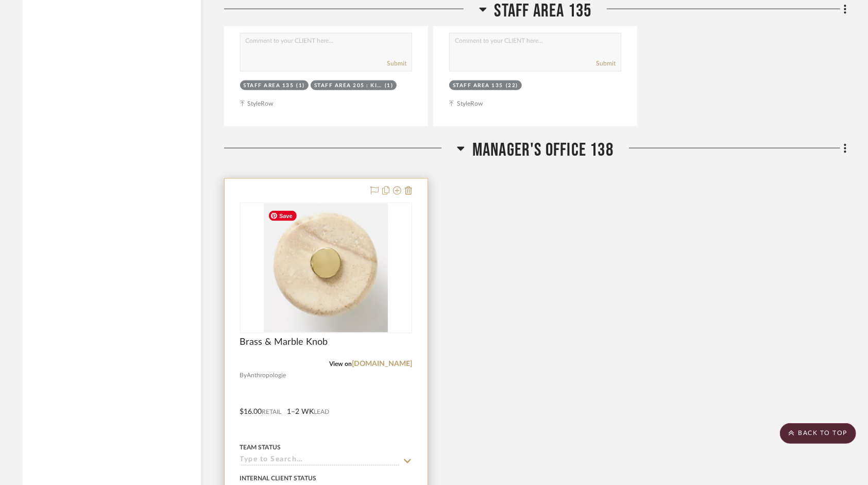 This screenshot has width=868, height=485. Describe the element at coordinates (340, 364) in the screenshot. I see `span: View on` at that location.